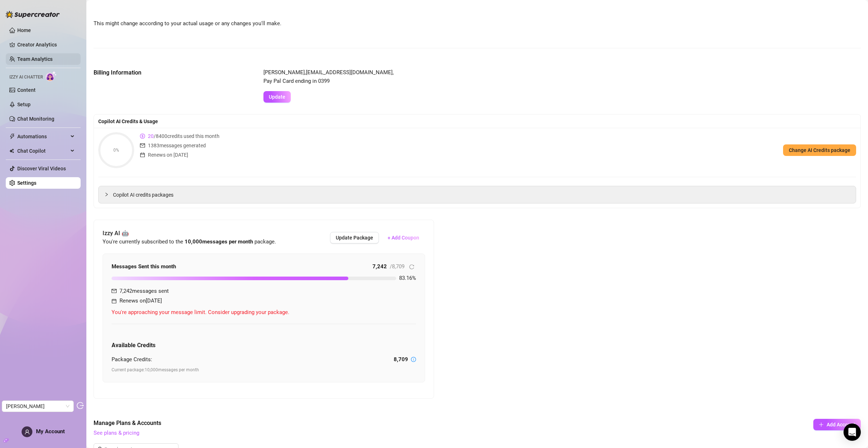  What do you see at coordinates (43, 137) in the screenshot?
I see `span: Automations` at bounding box center [43, 137].